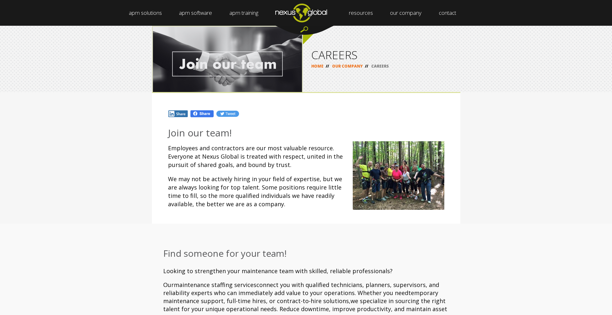 The image size is (612, 315). I want to click on img: Tw.jpg, so click(228, 113).